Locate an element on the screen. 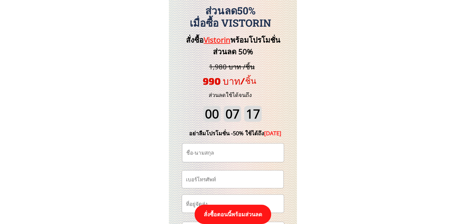 The width and height of the screenshot is (466, 224). input: ชื่อ-นามสกุล is located at coordinates (233, 153).